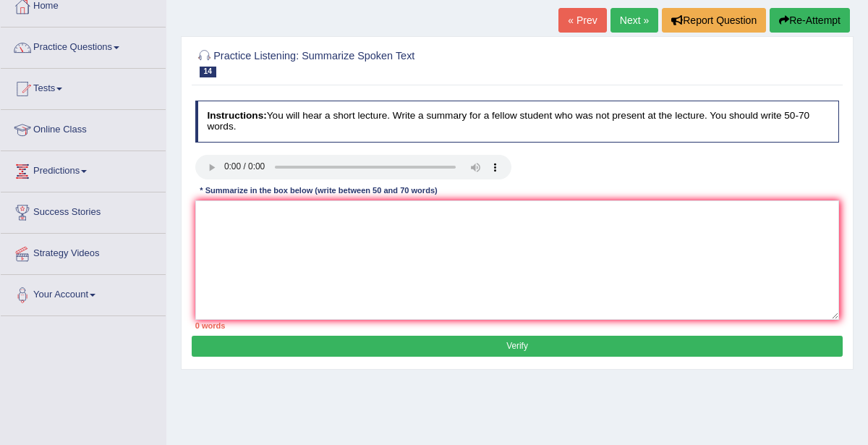 This screenshot has height=445, width=868. Describe the element at coordinates (83, 210) in the screenshot. I see `a: Success Stories` at that location.